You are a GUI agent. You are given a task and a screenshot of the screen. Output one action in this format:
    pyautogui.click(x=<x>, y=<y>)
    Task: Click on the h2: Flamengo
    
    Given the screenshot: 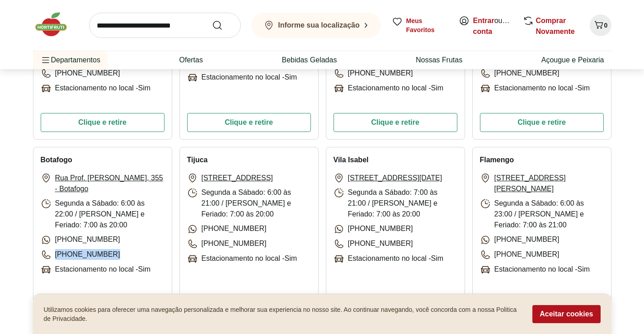 What is the action you would take?
    pyautogui.click(x=497, y=160)
    